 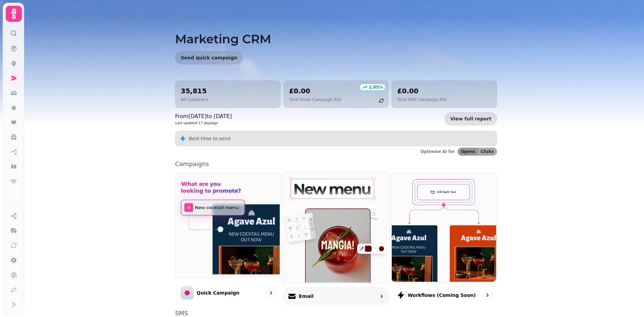 I want to click on p: 1.85 %, so click(x=376, y=87).